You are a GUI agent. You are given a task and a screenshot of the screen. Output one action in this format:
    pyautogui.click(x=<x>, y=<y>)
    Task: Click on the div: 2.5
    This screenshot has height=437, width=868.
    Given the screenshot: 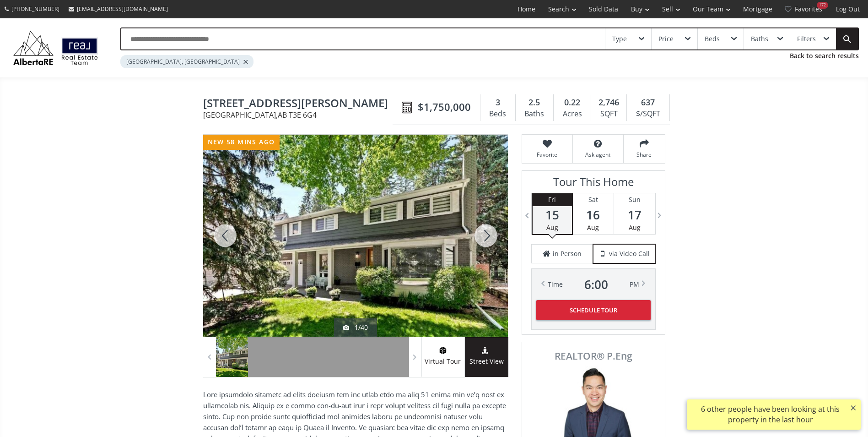 What is the action you would take?
    pyautogui.click(x=535, y=103)
    